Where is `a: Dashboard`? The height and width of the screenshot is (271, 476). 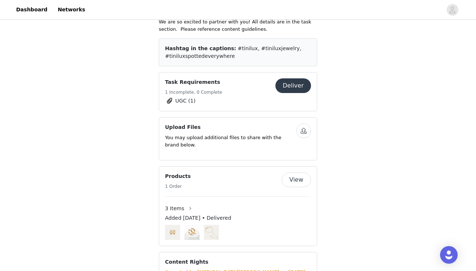
a: Dashboard is located at coordinates (32, 10).